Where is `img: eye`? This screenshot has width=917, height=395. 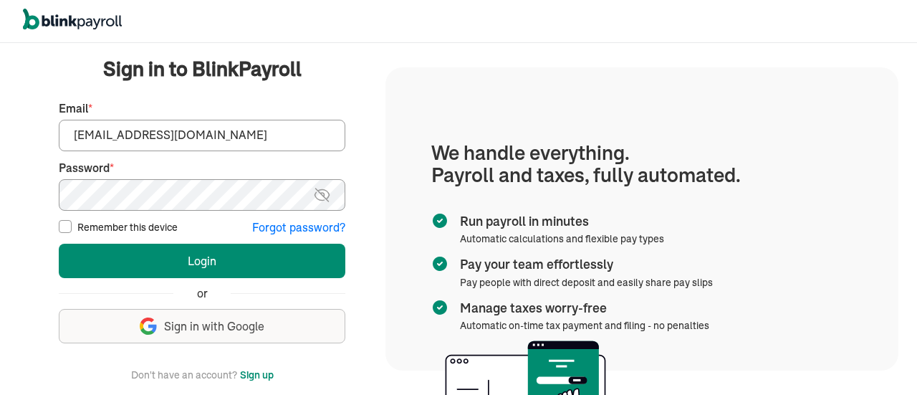
img: eye is located at coordinates (322, 195).